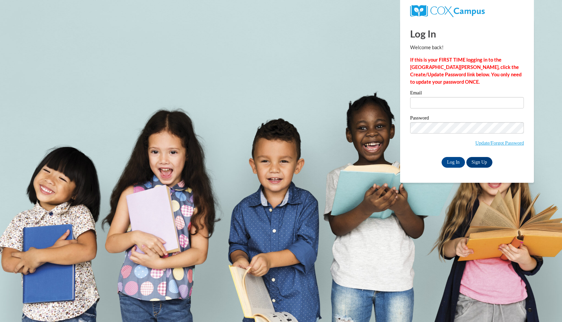 The width and height of the screenshot is (562, 322). I want to click on label: Password, so click(467, 119).